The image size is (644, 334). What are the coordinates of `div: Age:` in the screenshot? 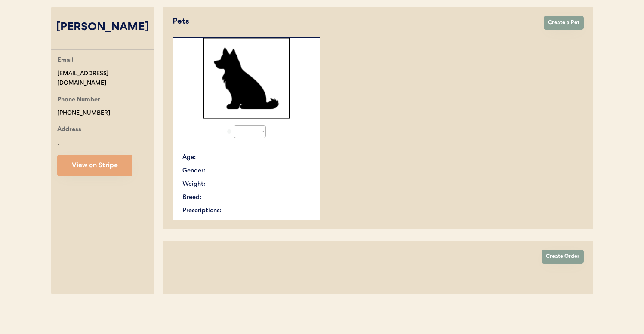 It's located at (189, 158).